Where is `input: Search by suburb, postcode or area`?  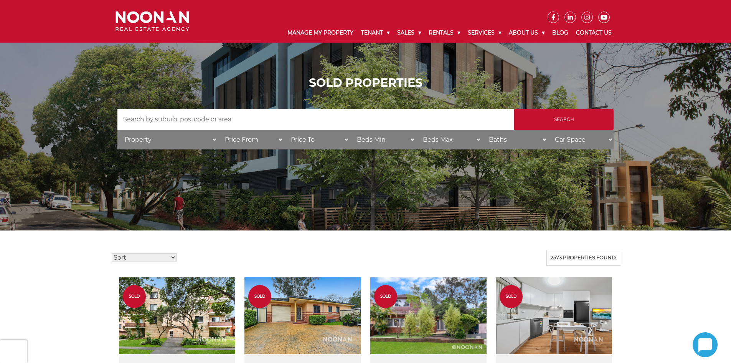
input: Search by suburb, postcode or area is located at coordinates (316, 119).